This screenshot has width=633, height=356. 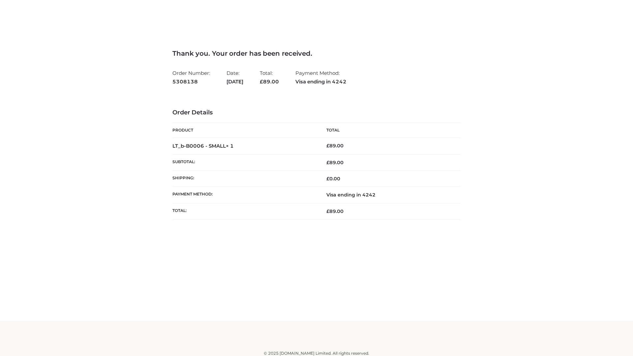 I want to click on strong: LT_b-B0006 - SMALL, so click(x=203, y=146).